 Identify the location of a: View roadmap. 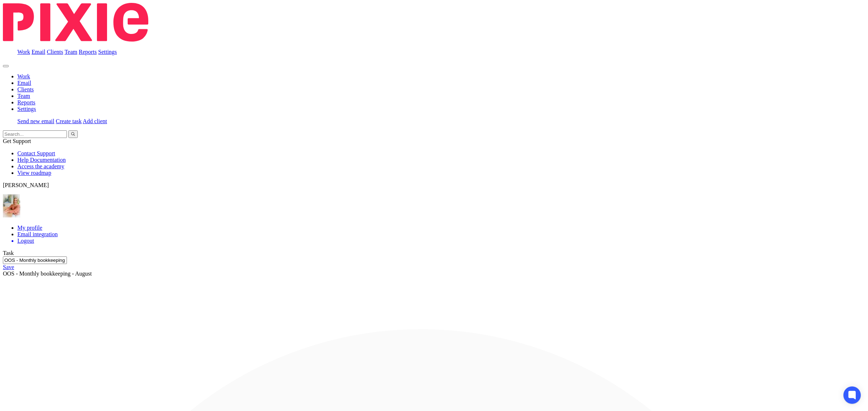
(34, 173).